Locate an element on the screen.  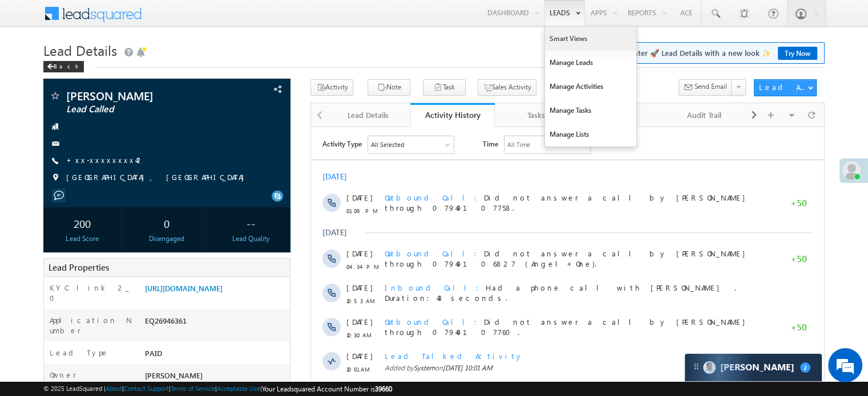
span: Inbound Call is located at coordinates (124, 160).